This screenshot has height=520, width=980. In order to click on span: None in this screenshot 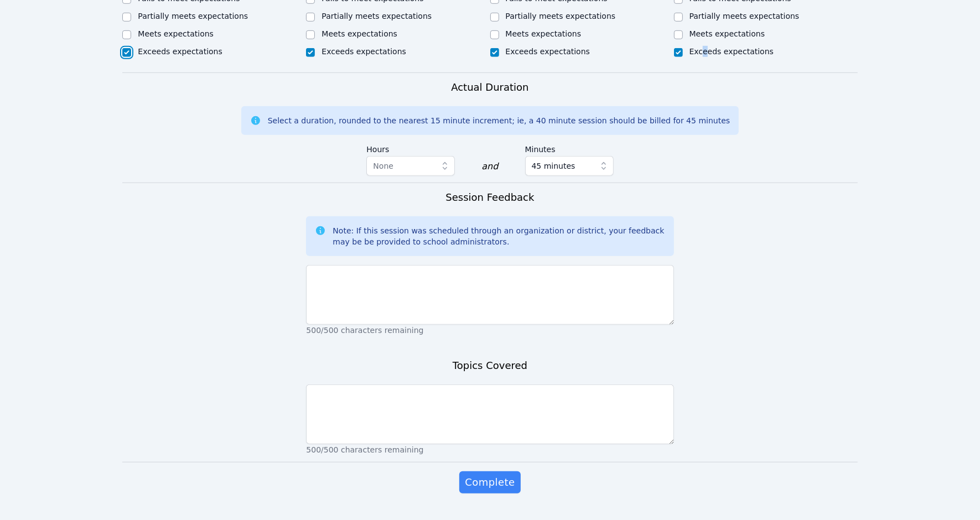, I will do `click(382, 166)`.